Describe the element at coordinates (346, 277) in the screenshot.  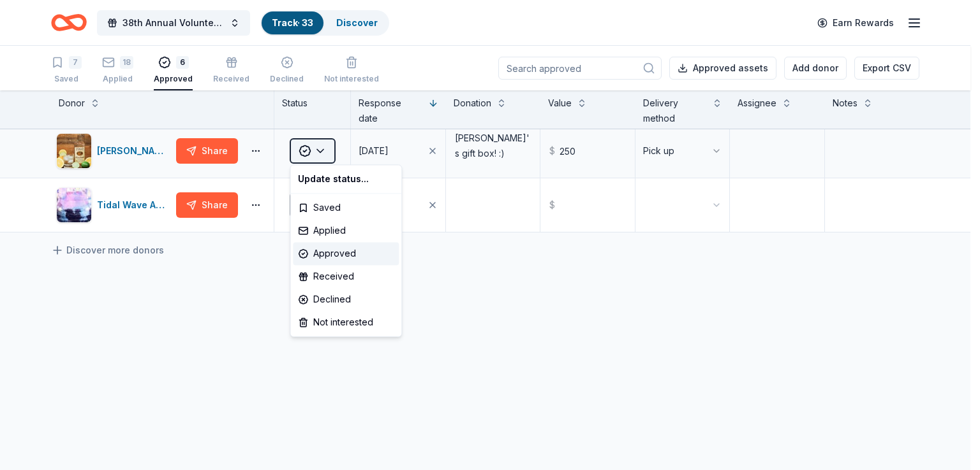
I see `div: Received` at that location.